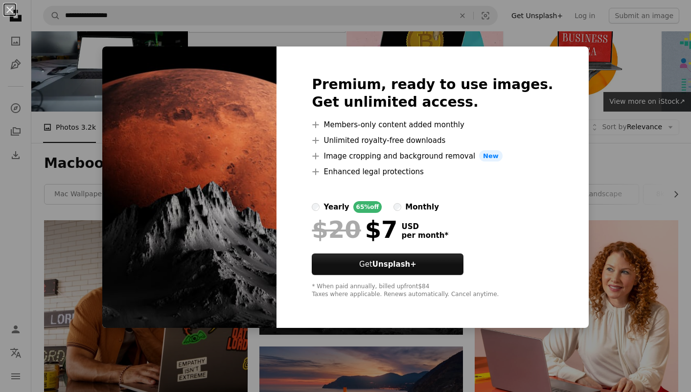 Image resolution: width=691 pixels, height=392 pixels. I want to click on div: yearly, so click(336, 207).